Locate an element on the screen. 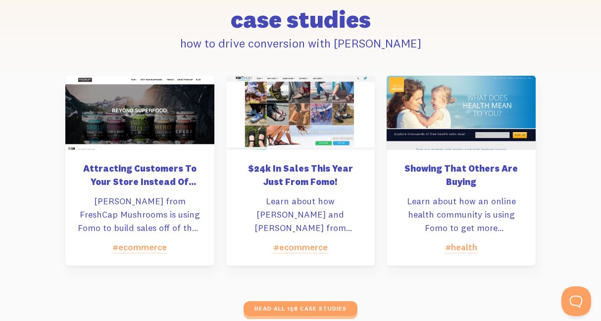  h5: $24k In Sales This Year Just From Fomo! is located at coordinates (301, 175).